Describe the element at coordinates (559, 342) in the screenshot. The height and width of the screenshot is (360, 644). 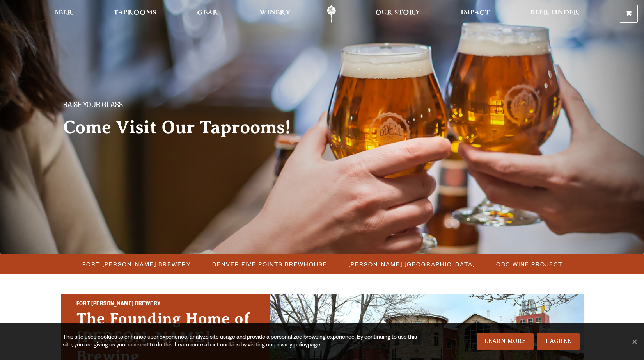
I see `a: I Agree` at that location.